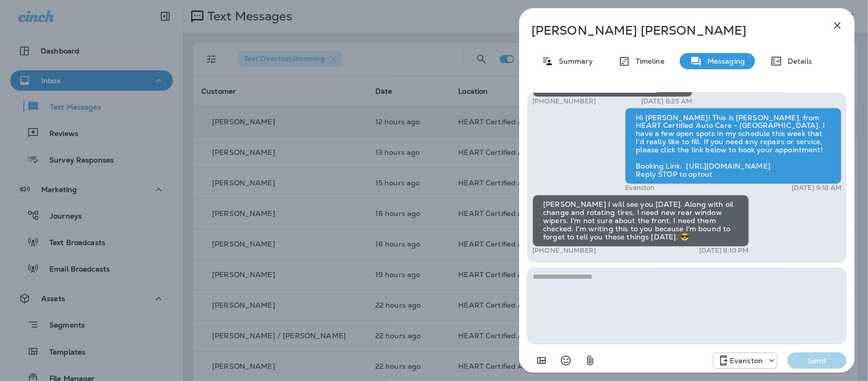 The height and width of the screenshot is (381, 868). What do you see at coordinates (566, 360) in the screenshot?
I see `button: Select an emoji` at bounding box center [566, 360].